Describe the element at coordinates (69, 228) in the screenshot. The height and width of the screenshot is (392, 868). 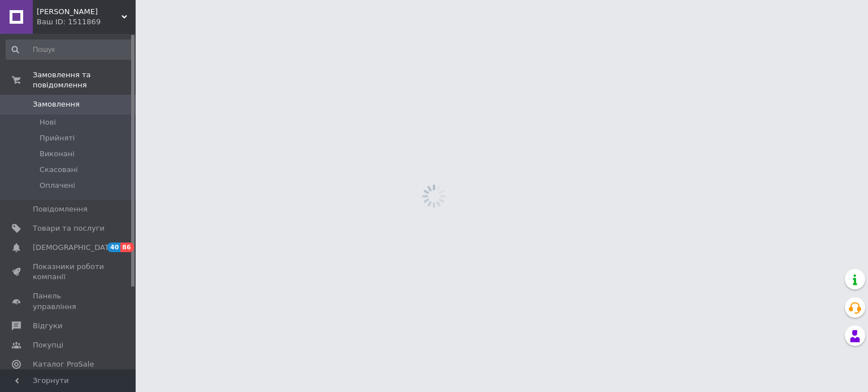
I see `span: Товари та послуги` at that location.